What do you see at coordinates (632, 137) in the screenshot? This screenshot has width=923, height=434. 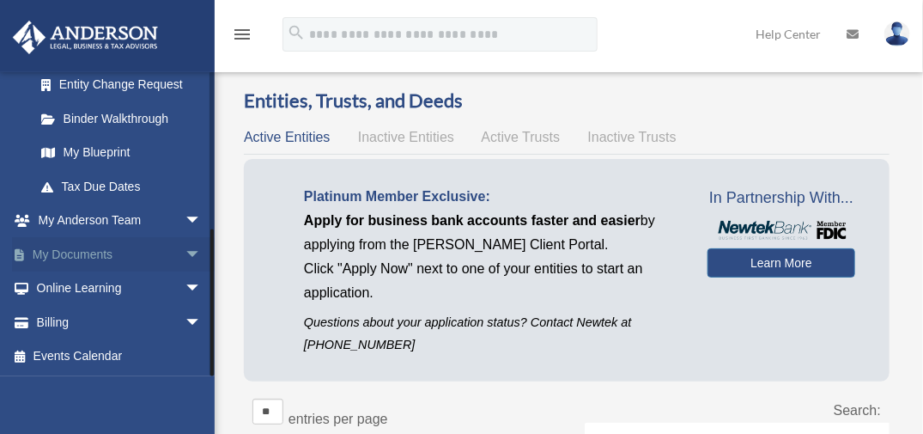 I see `span: Inactive Trusts` at bounding box center [632, 137].